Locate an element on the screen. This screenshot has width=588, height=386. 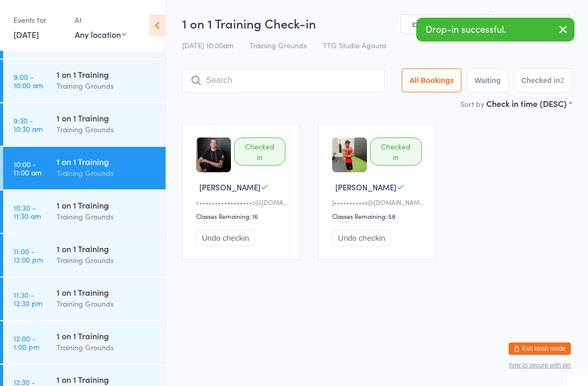
span: TTG Studio Agoura is located at coordinates (355, 45).